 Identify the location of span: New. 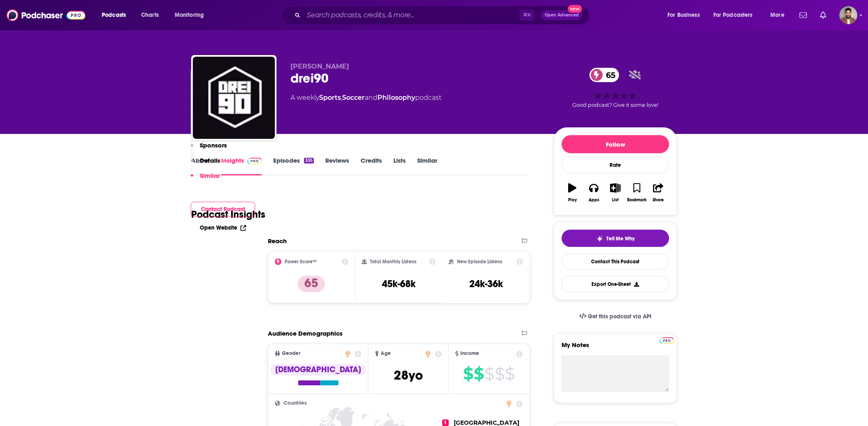
(575, 9).